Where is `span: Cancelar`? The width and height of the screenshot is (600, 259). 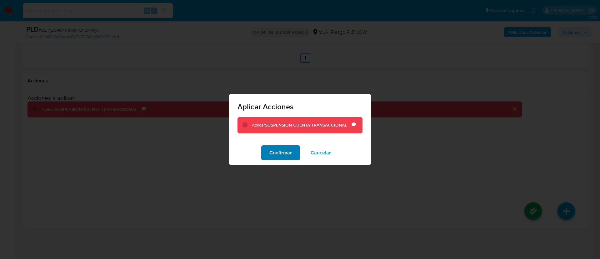 span: Cancelar is located at coordinates (321, 153).